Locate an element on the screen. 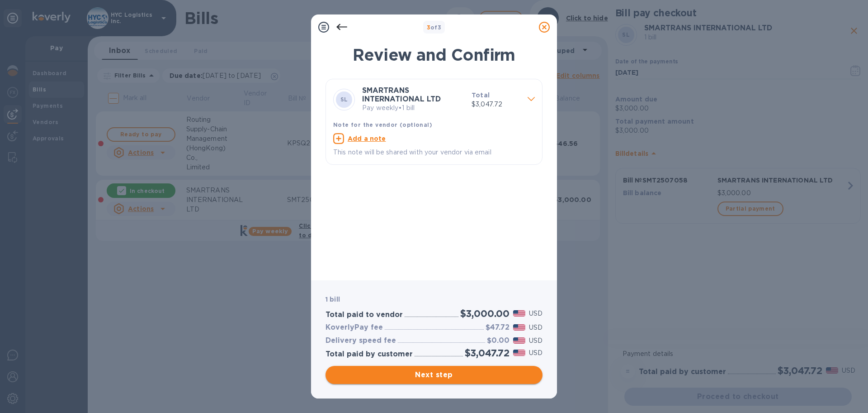 The height and width of the screenshot is (413, 868). b: Note for the vendor (optional) is located at coordinates (383, 124).